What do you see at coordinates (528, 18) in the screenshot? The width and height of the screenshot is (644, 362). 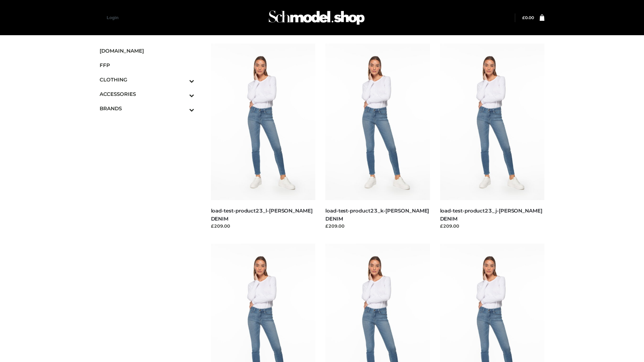 I see `a: £0.00` at bounding box center [528, 18].